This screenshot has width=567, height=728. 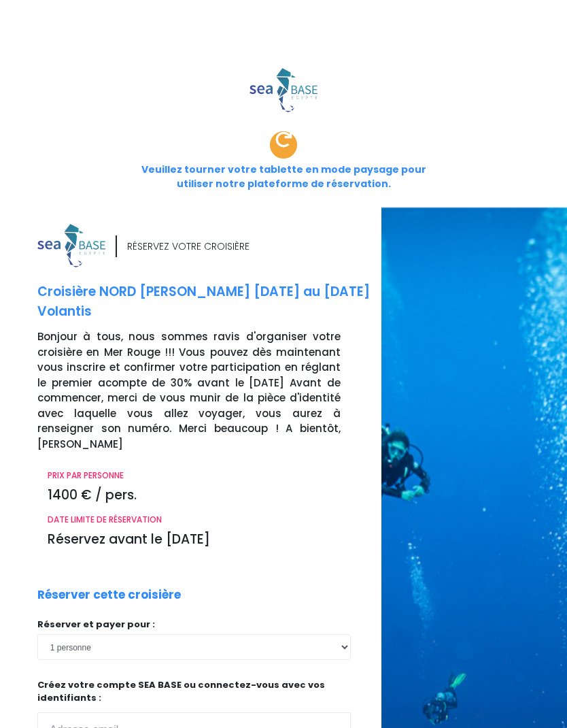 I want to click on span: Veuillez tourner votre tablette en mode paysage pour utiliser notre plateforme de réservation., so click(x=284, y=176).